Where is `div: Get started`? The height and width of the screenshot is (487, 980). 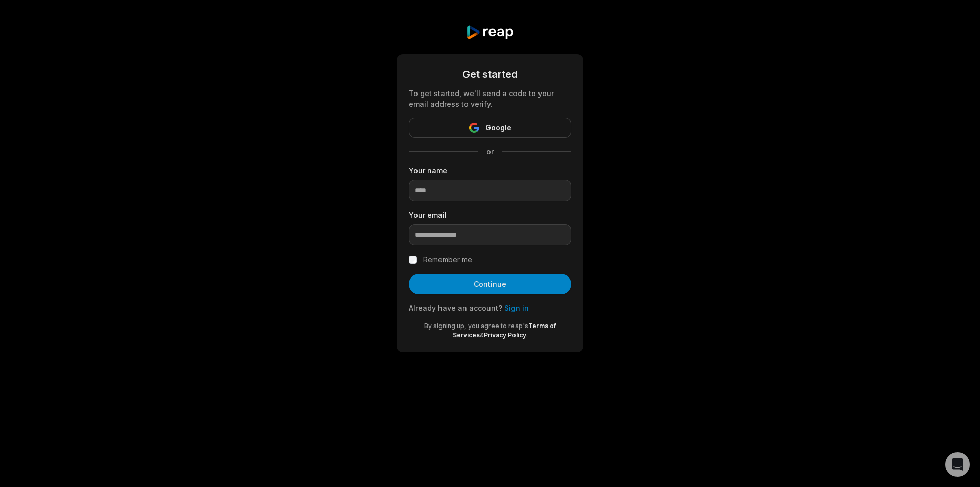 div: Get started is located at coordinates (490, 74).